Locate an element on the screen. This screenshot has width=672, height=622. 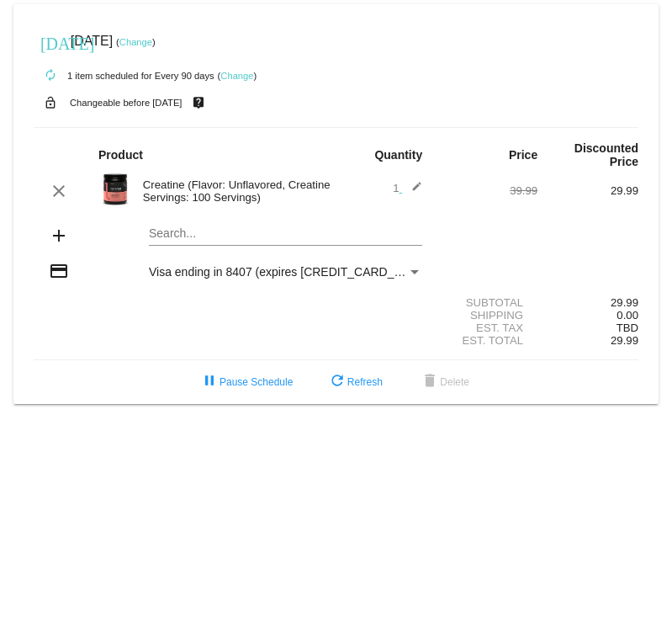
strong: Price is located at coordinates (523, 155).